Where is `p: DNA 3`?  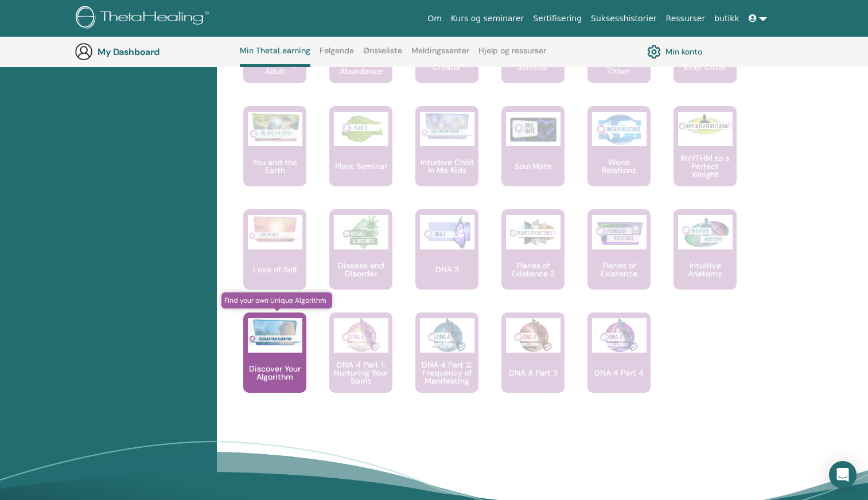 p: DNA 3 is located at coordinates (447, 270).